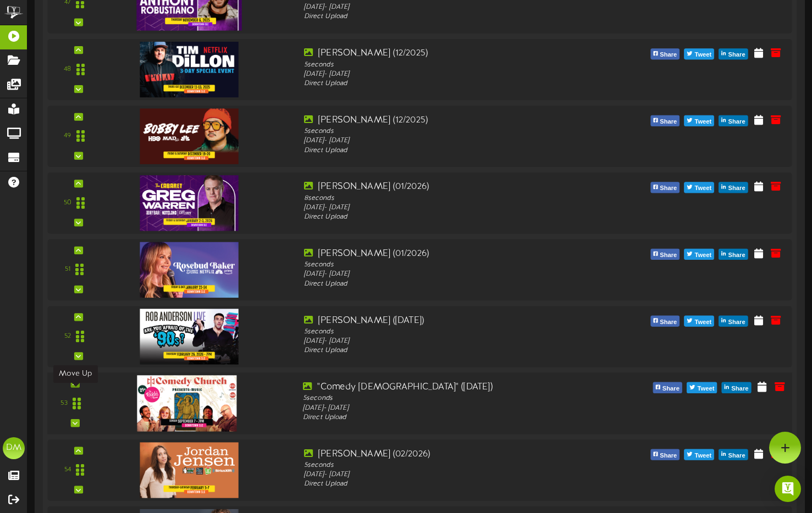 The width and height of the screenshot is (812, 513). What do you see at coordinates (14, 449) in the screenshot?
I see `div: DM` at bounding box center [14, 449].